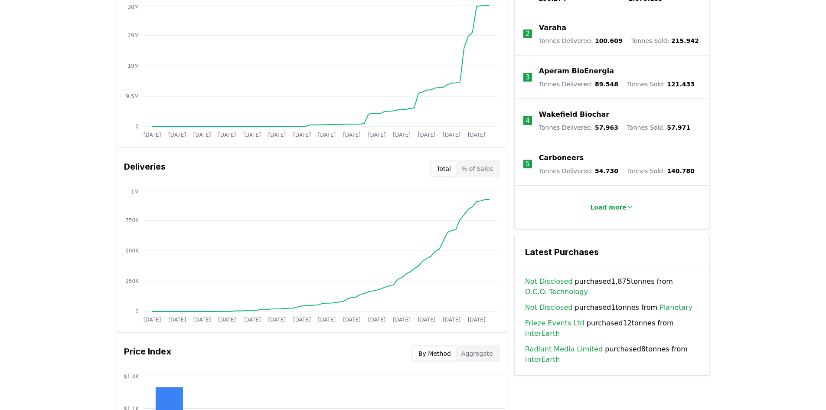 The width and height of the screenshot is (826, 410). I want to click on span: purchased 1 tonnes from, so click(608, 307).